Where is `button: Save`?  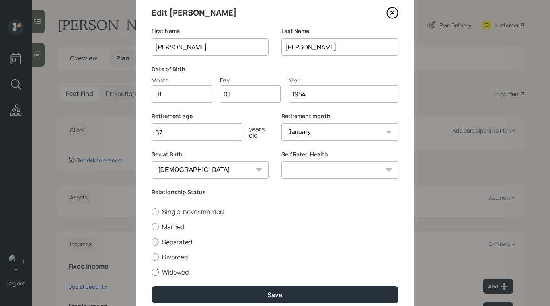 button: Save is located at coordinates (275, 295).